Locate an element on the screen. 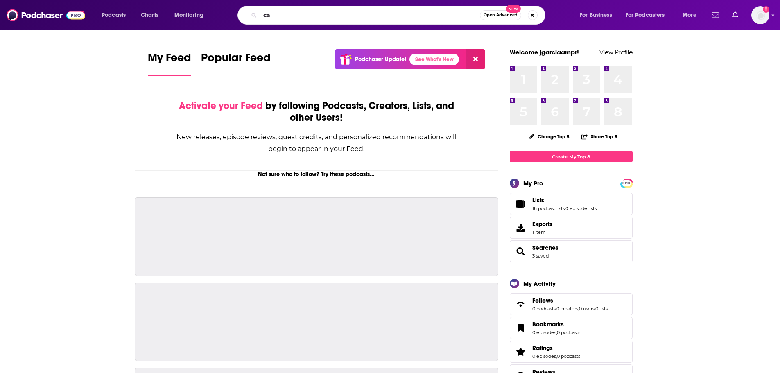 This screenshot has height=373, width=780. div: My Activity is located at coordinates (539, 283).